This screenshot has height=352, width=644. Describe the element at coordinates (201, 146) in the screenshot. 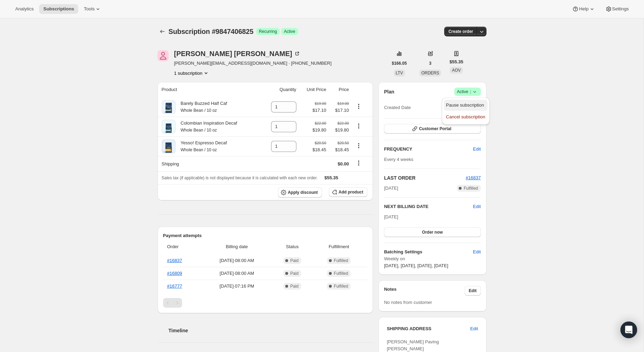

I see `div: Yesso! Espresso Decaf` at that location.